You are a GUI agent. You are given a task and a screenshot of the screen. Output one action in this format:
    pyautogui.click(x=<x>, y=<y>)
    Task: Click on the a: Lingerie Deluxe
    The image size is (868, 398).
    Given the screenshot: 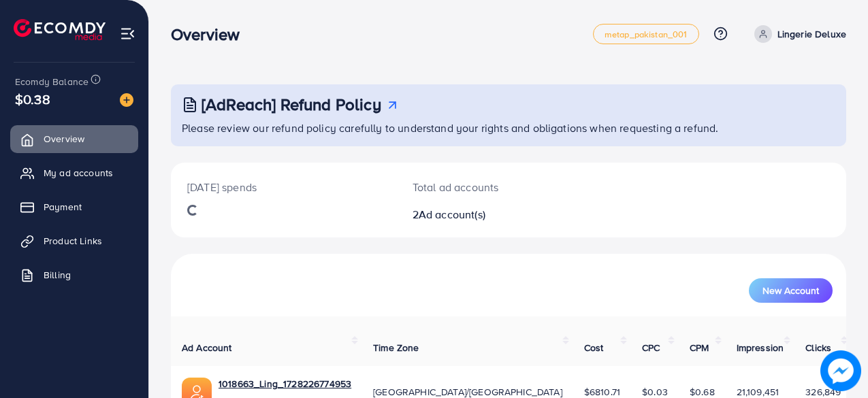 What is the action you would take?
    pyautogui.click(x=797, y=34)
    